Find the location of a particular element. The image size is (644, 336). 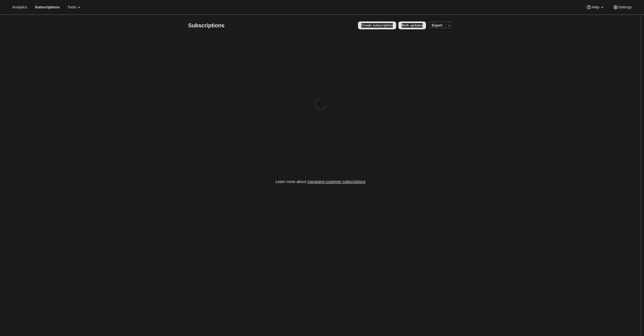

button: Subscriptions is located at coordinates (47, 7).